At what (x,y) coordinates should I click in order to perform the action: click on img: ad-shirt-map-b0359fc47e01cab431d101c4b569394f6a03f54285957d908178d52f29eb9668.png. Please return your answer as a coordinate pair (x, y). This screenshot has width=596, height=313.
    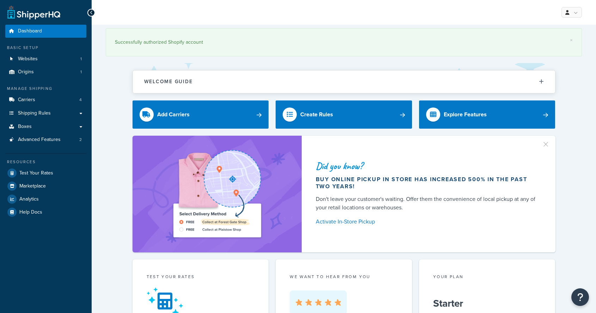
    Looking at the image, I should click on (217, 194).